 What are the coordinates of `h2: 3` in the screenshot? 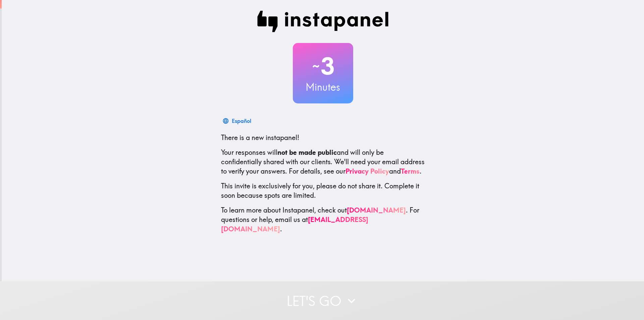 It's located at (323, 66).